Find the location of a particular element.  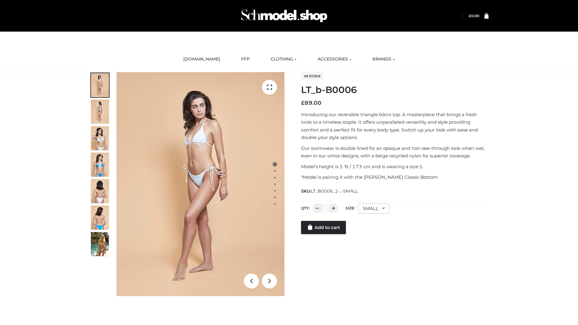

p: Model’s height is 5 ‘8 / 173 cm and is wearing a size S. is located at coordinates (394, 167).